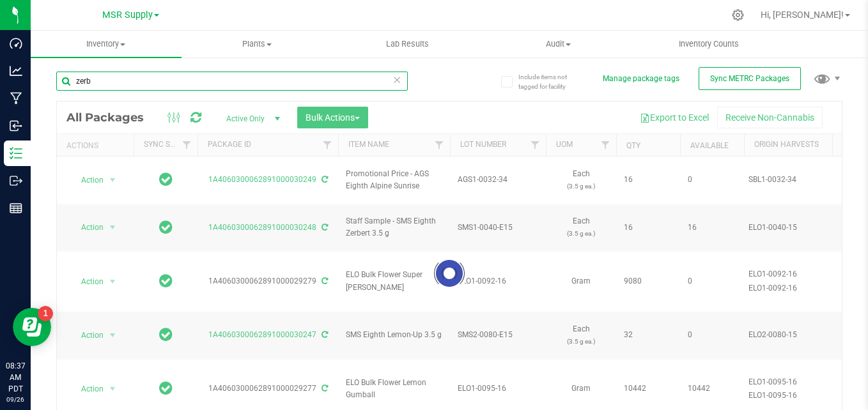 The height and width of the screenshot is (410, 868). What do you see at coordinates (397, 80) in the screenshot?
I see `span: Clear` at bounding box center [397, 80].